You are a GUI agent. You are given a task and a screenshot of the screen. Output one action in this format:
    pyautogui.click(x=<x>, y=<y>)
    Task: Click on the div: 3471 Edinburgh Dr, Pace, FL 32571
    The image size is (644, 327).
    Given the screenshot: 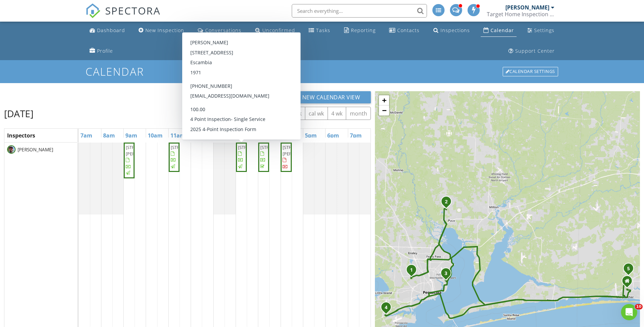 What is the action you would take?
    pyautogui.click(x=448, y=203)
    